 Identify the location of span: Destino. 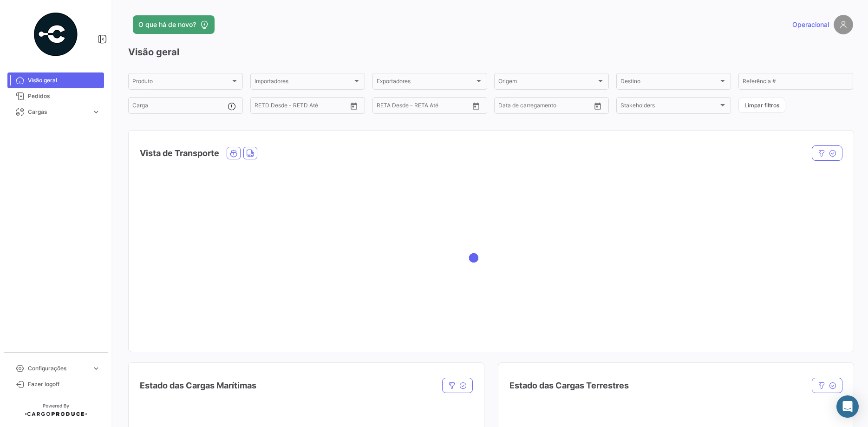
(669, 83).